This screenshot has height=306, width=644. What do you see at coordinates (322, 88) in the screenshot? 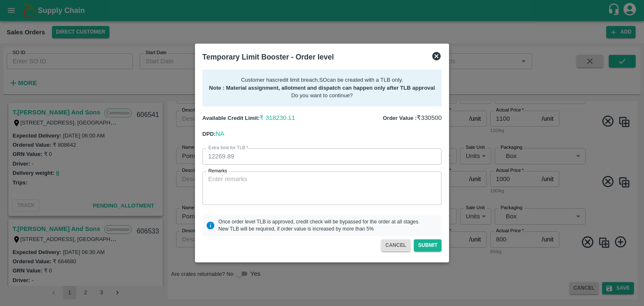
I see `p: Note : Material assignment, allotment and dispatch can happen only after TLB approval` at bounding box center [322, 88].